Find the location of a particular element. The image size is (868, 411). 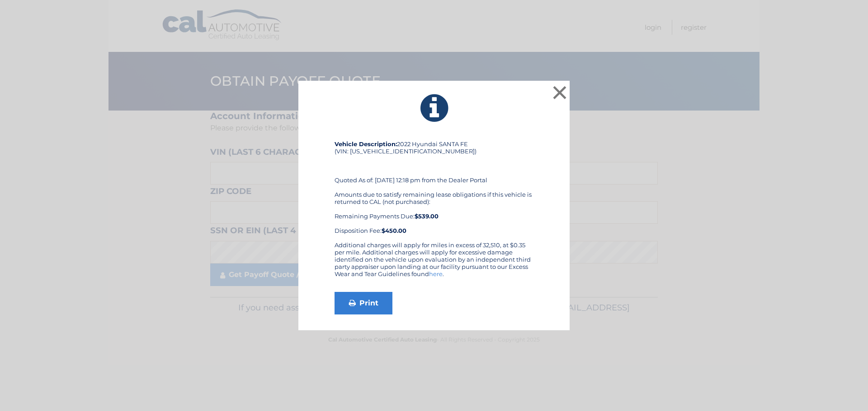

a: here is located at coordinates (435, 274).